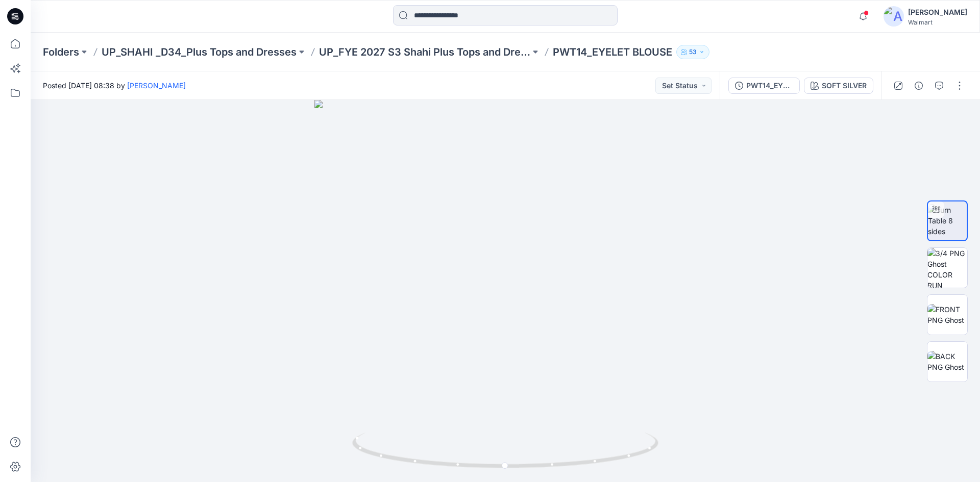 The image size is (980, 482). What do you see at coordinates (948, 362) in the screenshot?
I see `img: BACK PNG Ghost` at bounding box center [948, 362].